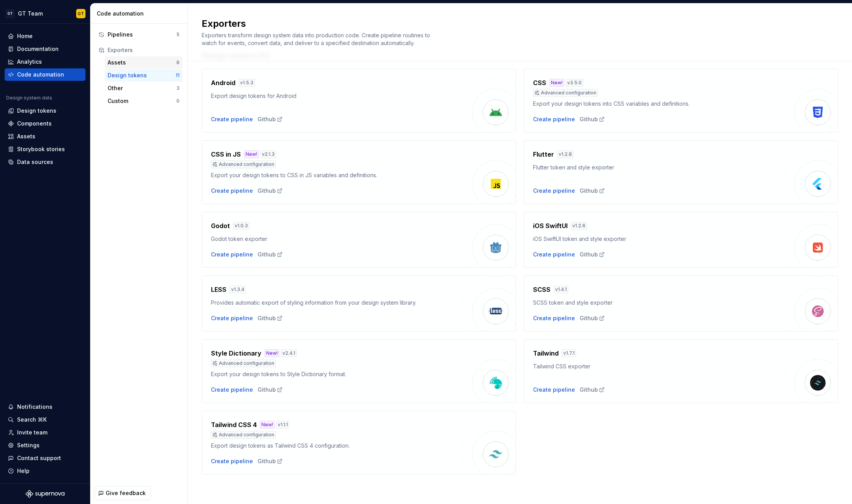 Image resolution: width=852 pixels, height=504 pixels. I want to click on div: 5, so click(178, 35).